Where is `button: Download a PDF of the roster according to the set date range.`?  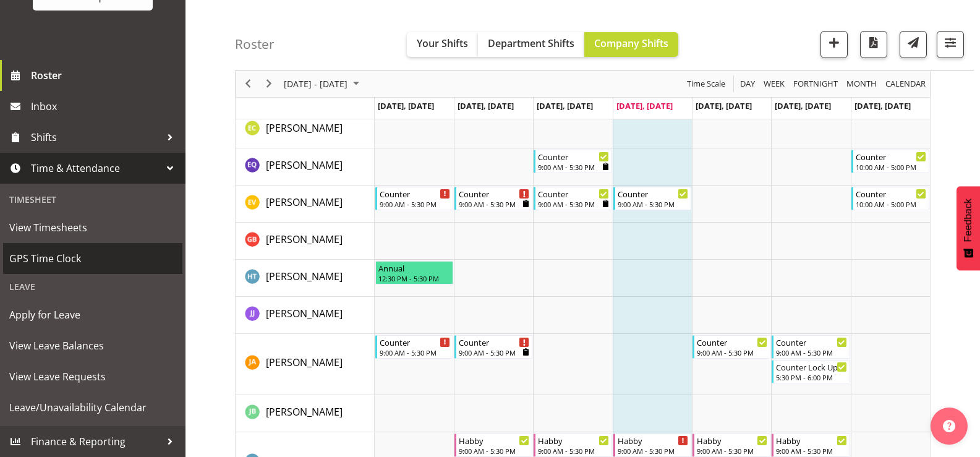 button: Download a PDF of the roster according to the set date range. is located at coordinates (874, 44).